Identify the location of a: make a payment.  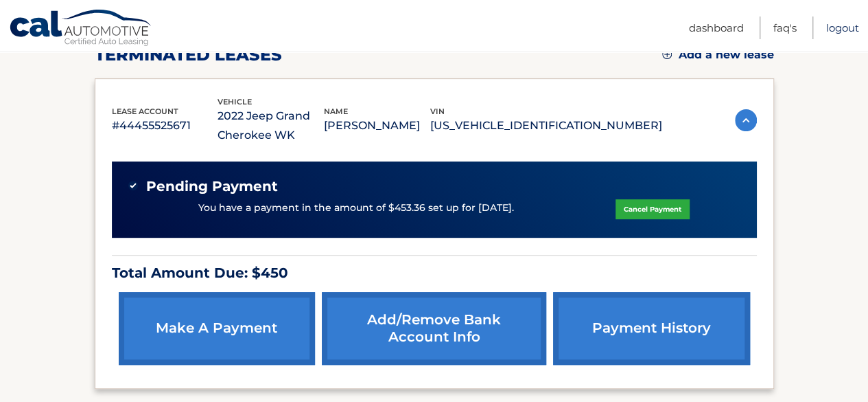
(217, 328).